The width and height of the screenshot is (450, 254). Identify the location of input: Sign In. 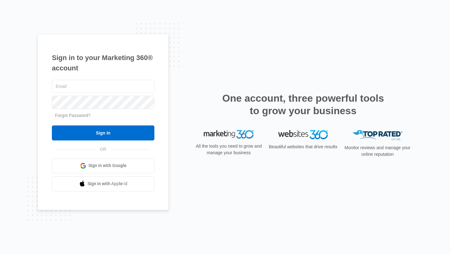
(103, 133).